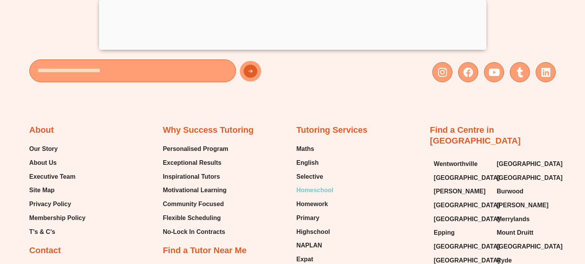 The height and width of the screenshot is (264, 585). I want to click on span: Privacy Policy, so click(50, 204).